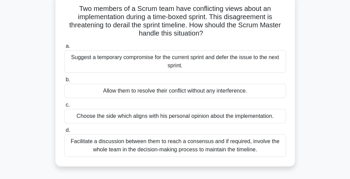  What do you see at coordinates (175, 62) in the screenshot?
I see `div: Suggest a temporary compromise for the current sprint and defer the issue to the next sprint.` at bounding box center [175, 62].